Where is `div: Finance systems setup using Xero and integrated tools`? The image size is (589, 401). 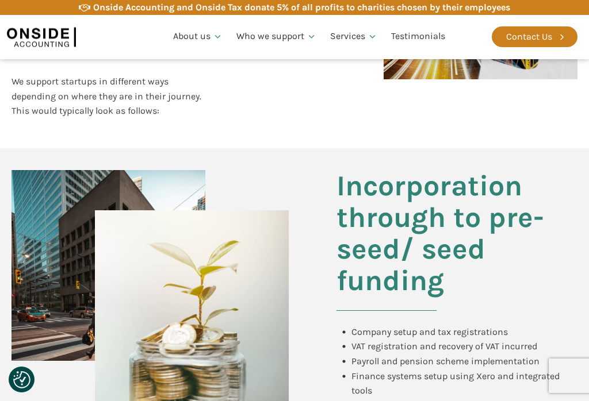
div: Finance systems setup using Xero and integrated tools is located at coordinates (464, 384).